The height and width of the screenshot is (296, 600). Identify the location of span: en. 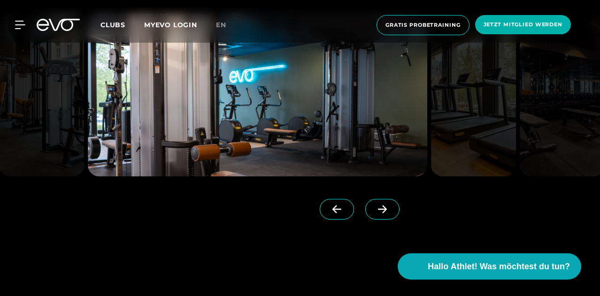
(221, 25).